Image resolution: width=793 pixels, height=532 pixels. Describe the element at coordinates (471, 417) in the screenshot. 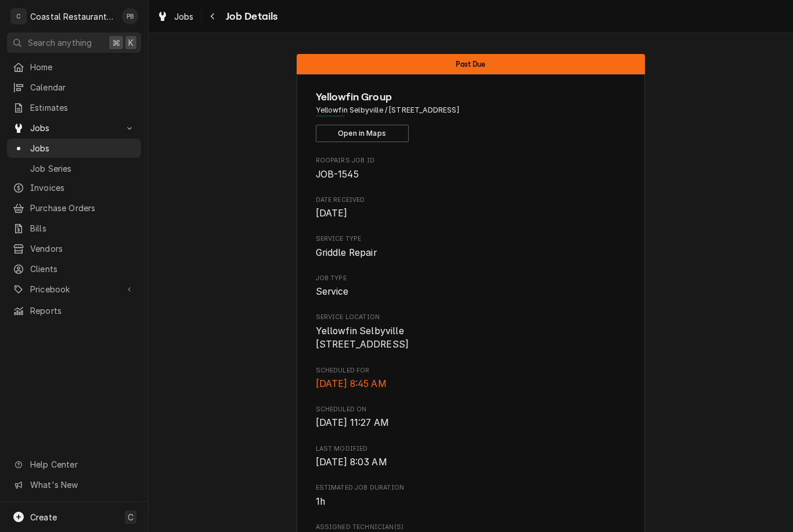

I see `div: Scheduled On` at that location.